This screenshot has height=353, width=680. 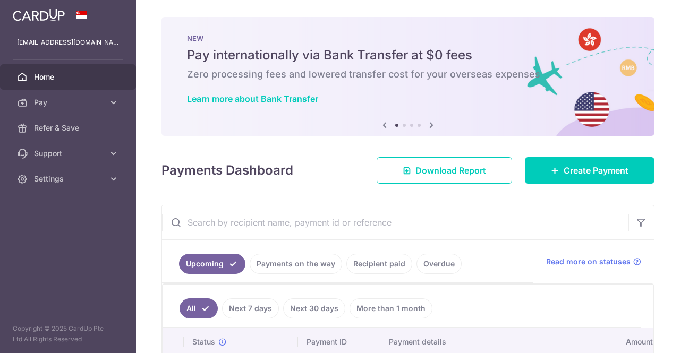 I want to click on img: CardUp, so click(x=39, y=15).